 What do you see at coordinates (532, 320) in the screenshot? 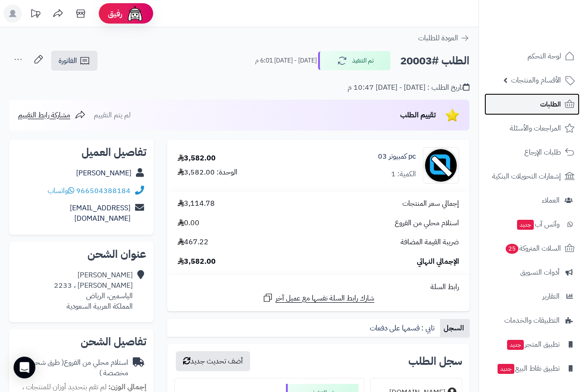
I see `span: التطبيقات والخدمات` at bounding box center [532, 320].